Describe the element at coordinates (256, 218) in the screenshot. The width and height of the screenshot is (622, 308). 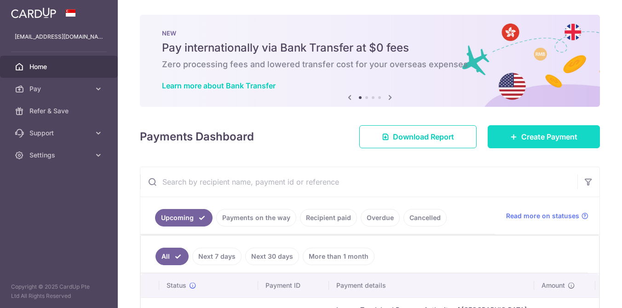
I see `a: Payments on the way` at that location.